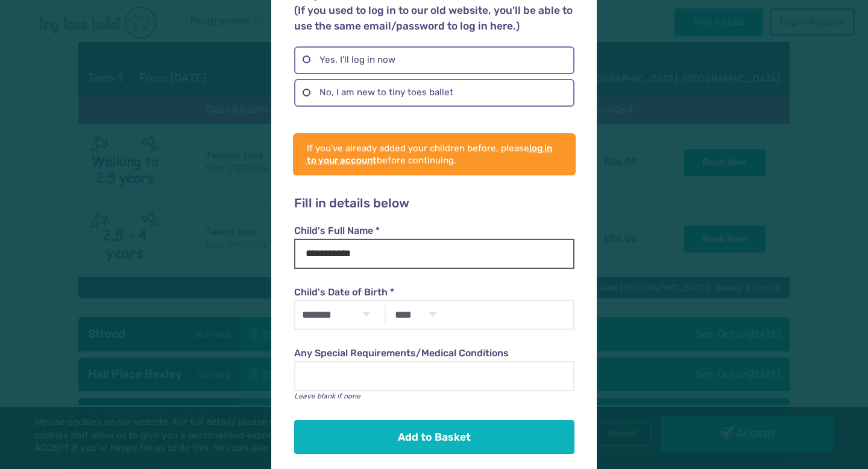 The width and height of the screenshot is (868, 469). What do you see at coordinates (434, 154) in the screenshot?
I see `p: If you've already added your children before, please before continuing.` at bounding box center [434, 154].